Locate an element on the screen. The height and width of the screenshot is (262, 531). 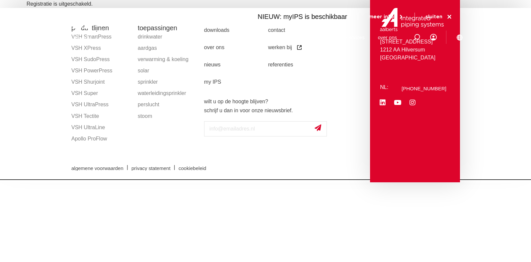
a: sluiten is located at coordinates (439, 17).